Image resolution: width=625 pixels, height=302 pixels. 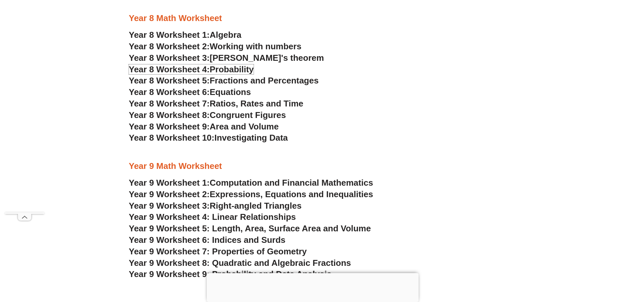 I want to click on span: Congruent Figures, so click(x=248, y=115).